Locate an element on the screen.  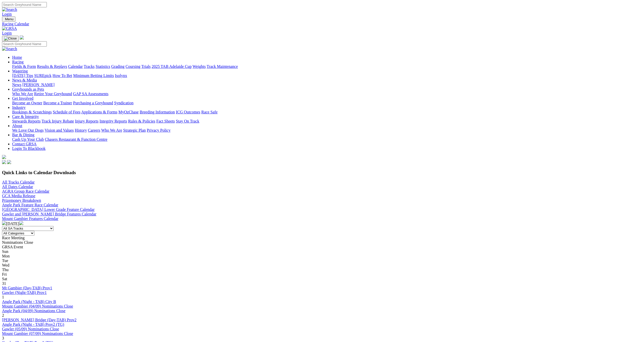
div: Racing Calendar is located at coordinates (322, 24).